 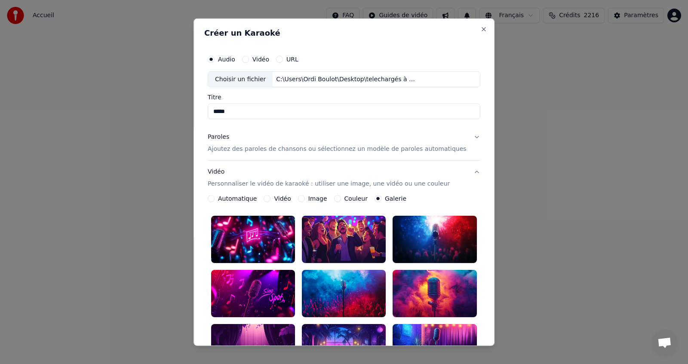 I want to click on label: Audio, so click(x=227, y=59).